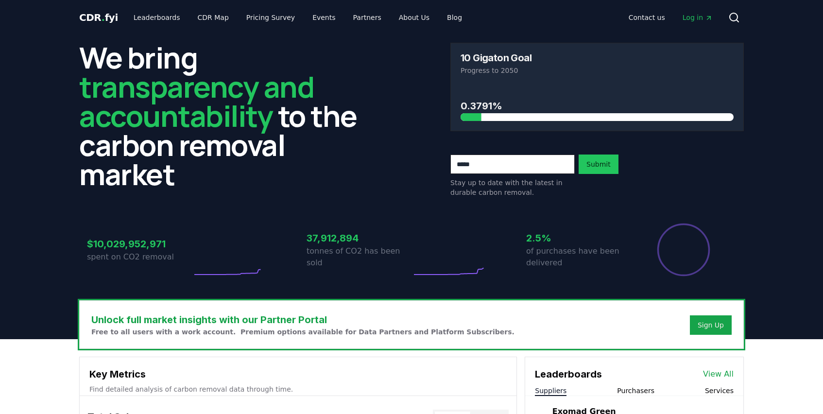 The width and height of the screenshot is (823, 414). I want to click on a: Blog, so click(454, 17).